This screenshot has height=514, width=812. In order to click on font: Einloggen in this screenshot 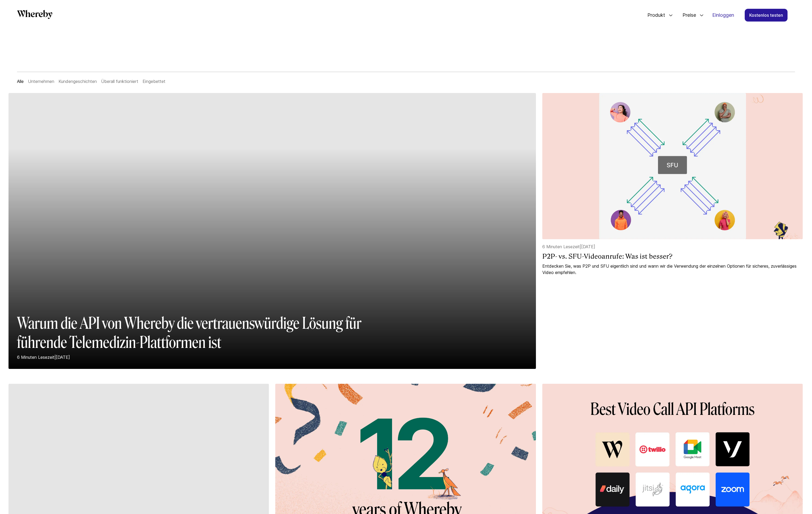, I will do `click(723, 15)`.